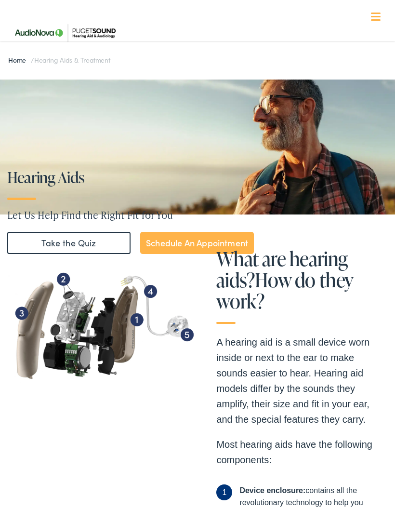 The image size is (395, 509). What do you see at coordinates (302, 286) in the screenshot?
I see `h2: What are hearing aids? How do they work?` at bounding box center [302, 286].